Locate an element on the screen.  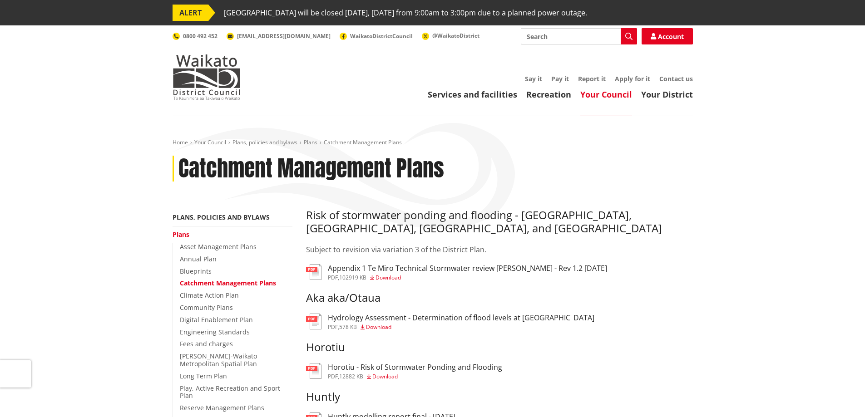
span: 12882 KB is located at coordinates (351, 376).